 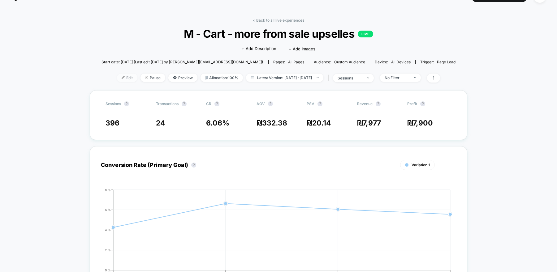 I want to click on img: calendar, so click(x=252, y=78).